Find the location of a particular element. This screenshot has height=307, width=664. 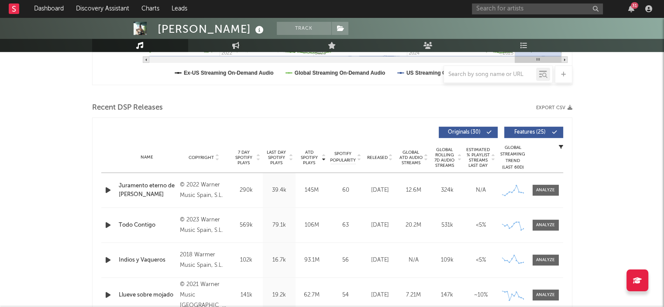

a: Indios y Vaqueros is located at coordinates (147, 260).